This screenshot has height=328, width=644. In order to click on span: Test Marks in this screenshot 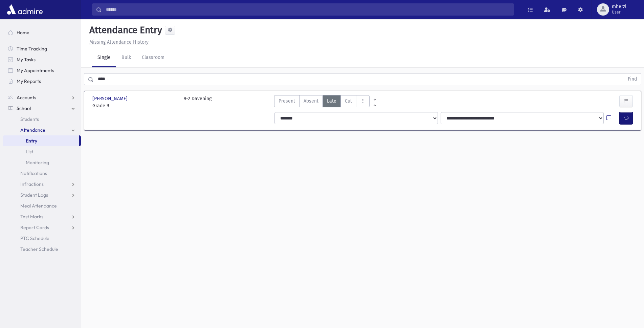, I will do `click(32, 217)`.